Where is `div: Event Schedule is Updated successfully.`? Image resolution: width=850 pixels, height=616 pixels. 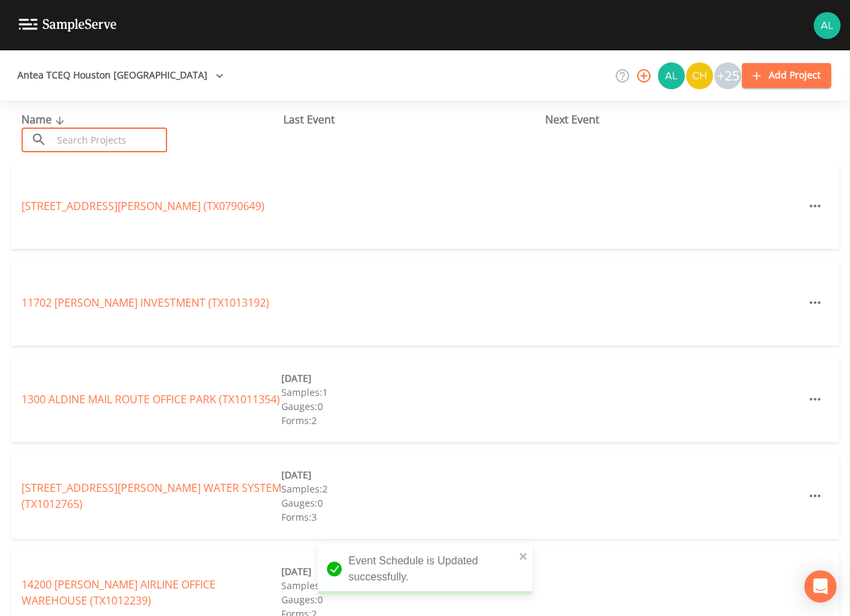
div: Event Schedule is Updated successfully. is located at coordinates (425, 570).